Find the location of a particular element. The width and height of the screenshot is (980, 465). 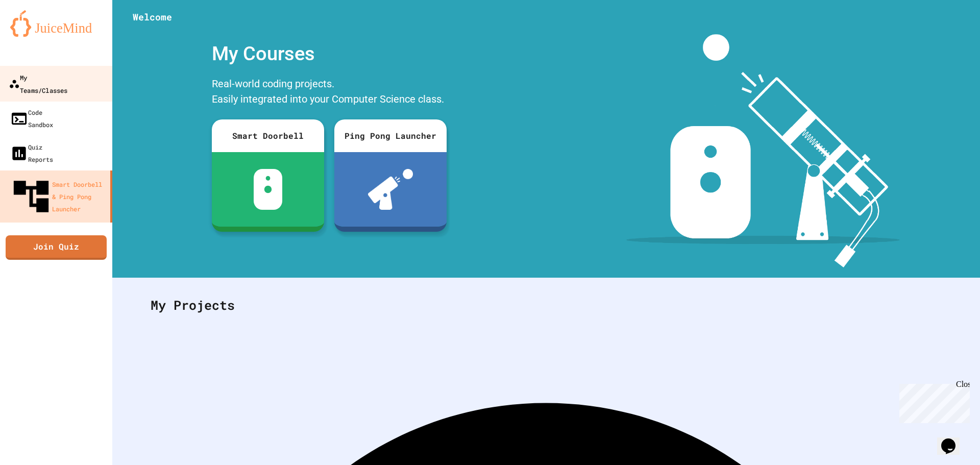

img: banner-image-my-projects.png is located at coordinates (764, 151).